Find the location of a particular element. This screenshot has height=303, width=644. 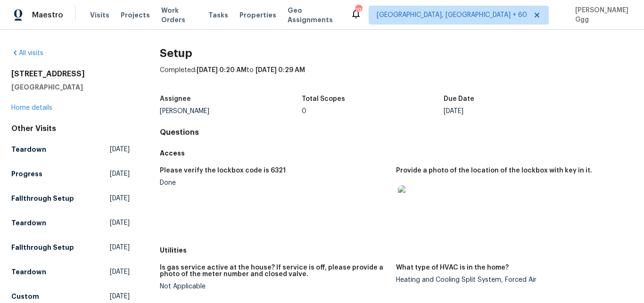

a: All visits is located at coordinates (27, 53).